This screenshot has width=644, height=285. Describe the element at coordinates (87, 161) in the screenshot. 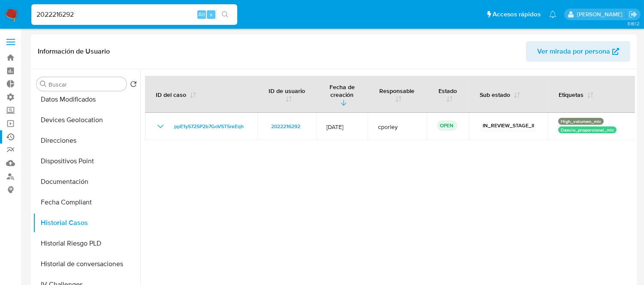

I see `button: Dispositivos Point` at that location.